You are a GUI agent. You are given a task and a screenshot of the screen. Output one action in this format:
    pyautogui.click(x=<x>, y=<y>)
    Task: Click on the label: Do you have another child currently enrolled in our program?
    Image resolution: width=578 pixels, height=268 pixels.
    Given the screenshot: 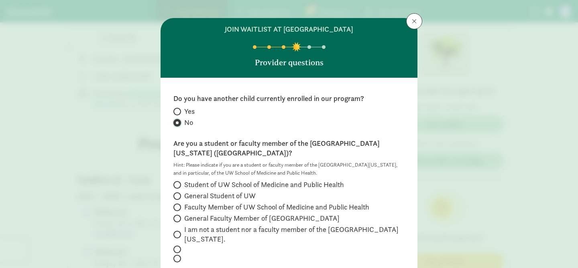 What is the action you would take?
    pyautogui.click(x=289, y=99)
    